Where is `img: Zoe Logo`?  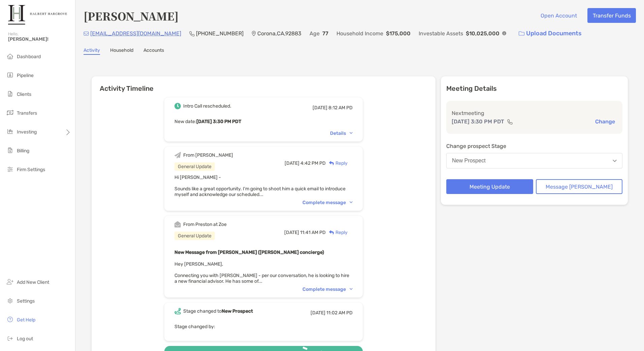 img: Zoe Logo is located at coordinates (37, 15).